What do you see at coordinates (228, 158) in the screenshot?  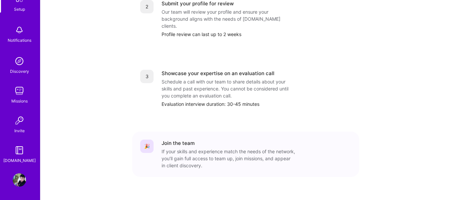 I see `div: If your skills and experience match the needs of the network, you’ll gain full access to team up,...` at bounding box center [228, 158].